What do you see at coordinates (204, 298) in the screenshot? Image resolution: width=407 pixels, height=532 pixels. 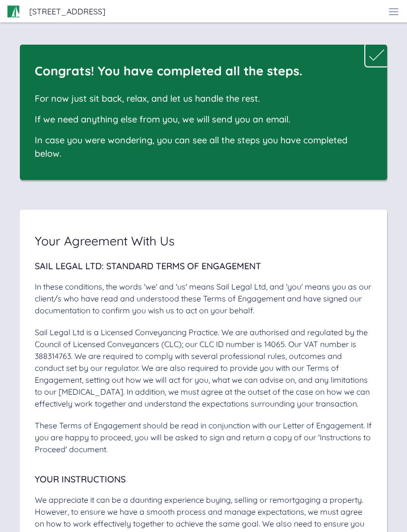 I see `div: In these conditions, the words 'we' and 'us' means Sail Legal Ltd, and 'you' means you as our cli...` at bounding box center [204, 298].